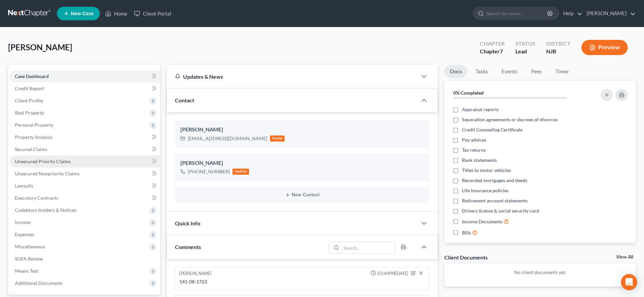  Describe the element at coordinates (481, 71) in the screenshot. I see `a: Tasks` at that location.